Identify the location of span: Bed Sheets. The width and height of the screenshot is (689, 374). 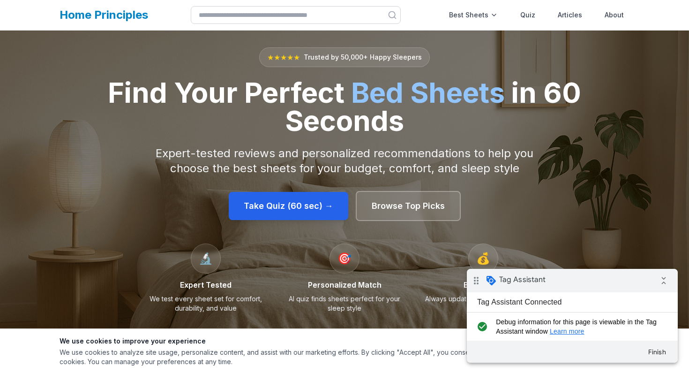
(428, 92).